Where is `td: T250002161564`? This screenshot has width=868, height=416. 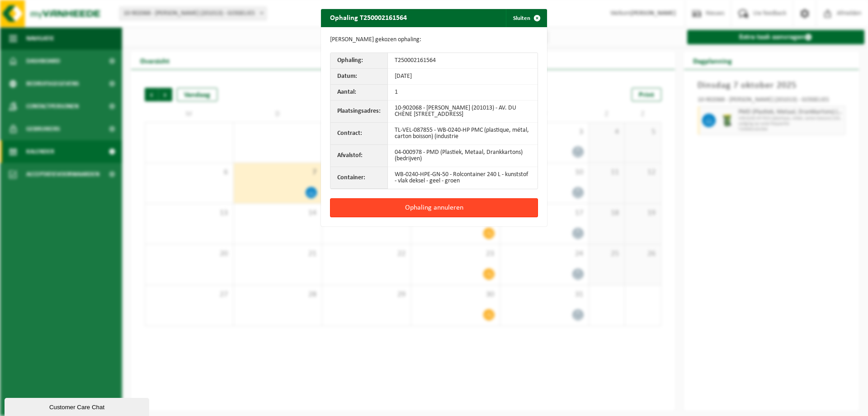
td: T250002161564 is located at coordinates (463, 61).